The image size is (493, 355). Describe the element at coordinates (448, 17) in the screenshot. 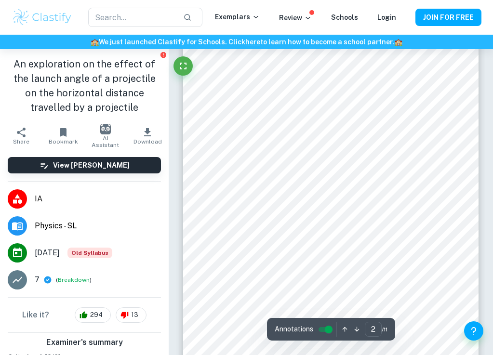

I see `button: JOIN FOR FREE` at that location.